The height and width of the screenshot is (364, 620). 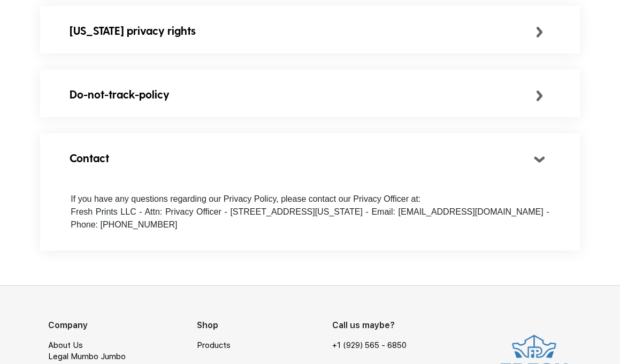 I want to click on div: Call us maybe?, so click(x=373, y=326).